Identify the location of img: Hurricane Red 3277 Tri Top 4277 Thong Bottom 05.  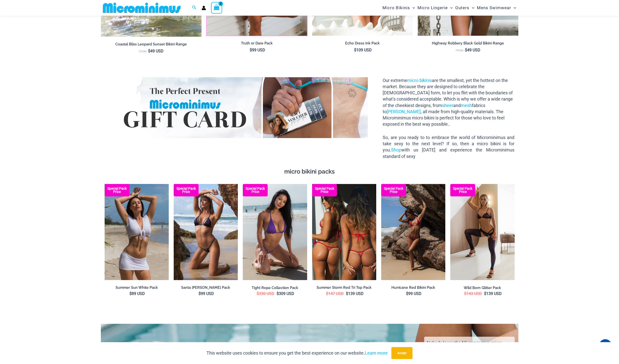
(413, 232).